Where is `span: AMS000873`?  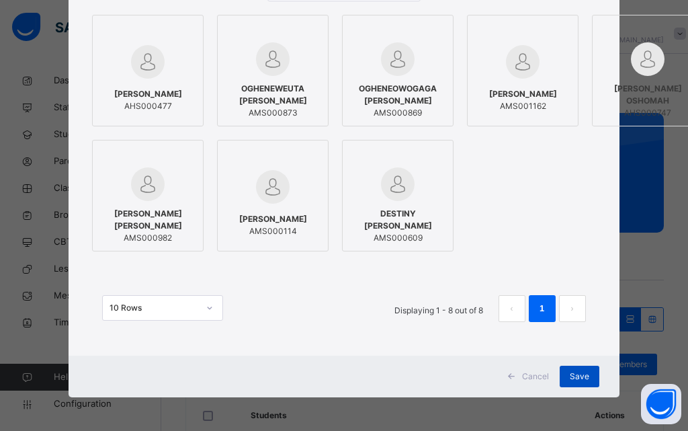
span: AMS000873 is located at coordinates (273, 113).